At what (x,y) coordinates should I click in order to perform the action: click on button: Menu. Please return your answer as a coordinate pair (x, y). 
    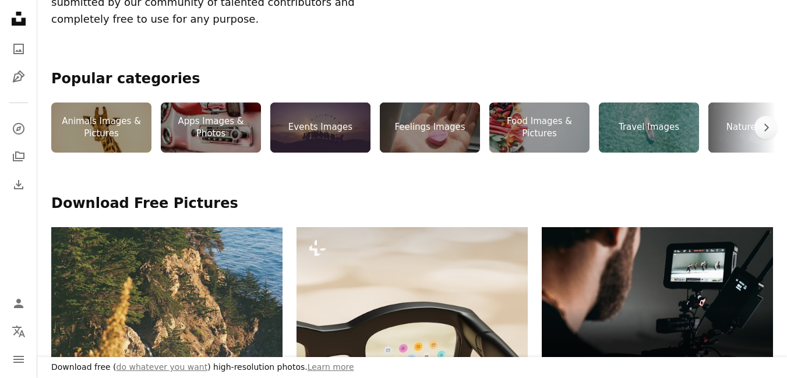
    Looking at the image, I should click on (19, 359).